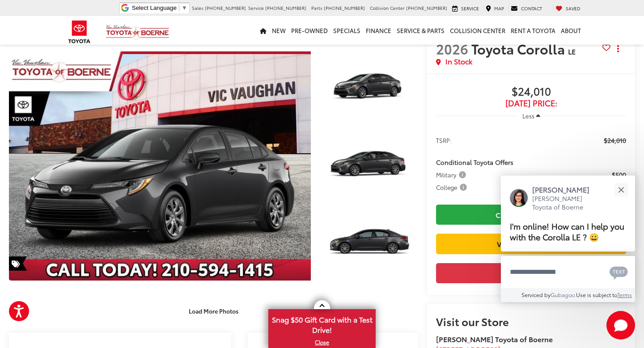 This screenshot has height=348, width=644. I want to click on a: Check Availability, so click(531, 215).